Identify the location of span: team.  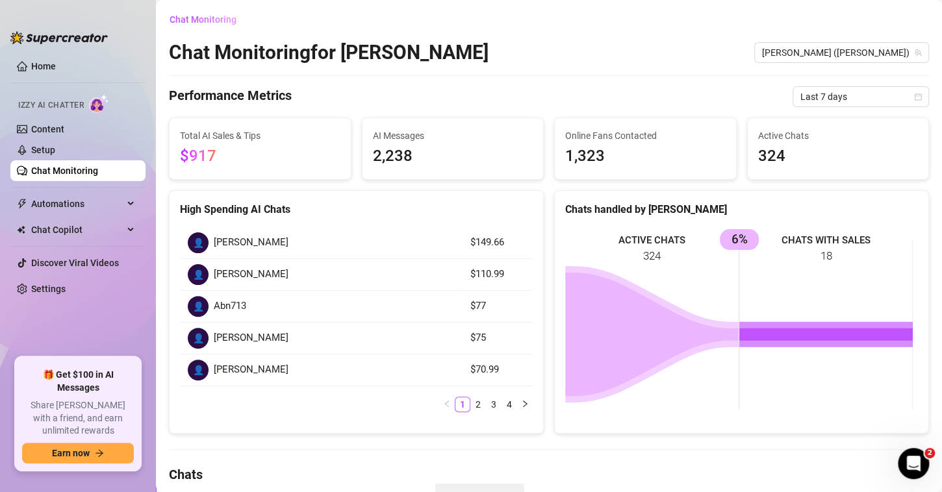
(918, 53).